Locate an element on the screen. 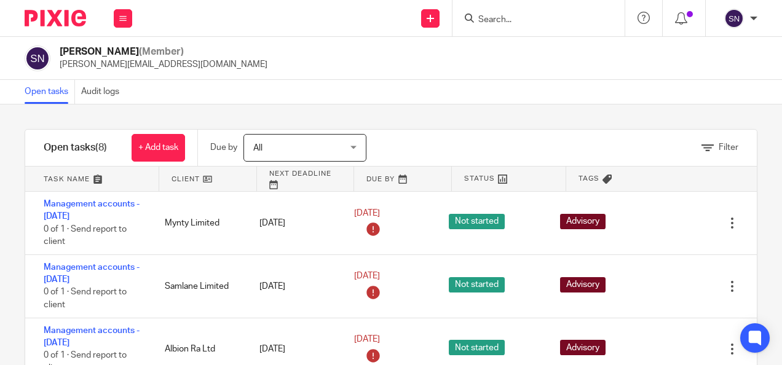 Image resolution: width=782 pixels, height=365 pixels. span: All is located at coordinates (258, 148).